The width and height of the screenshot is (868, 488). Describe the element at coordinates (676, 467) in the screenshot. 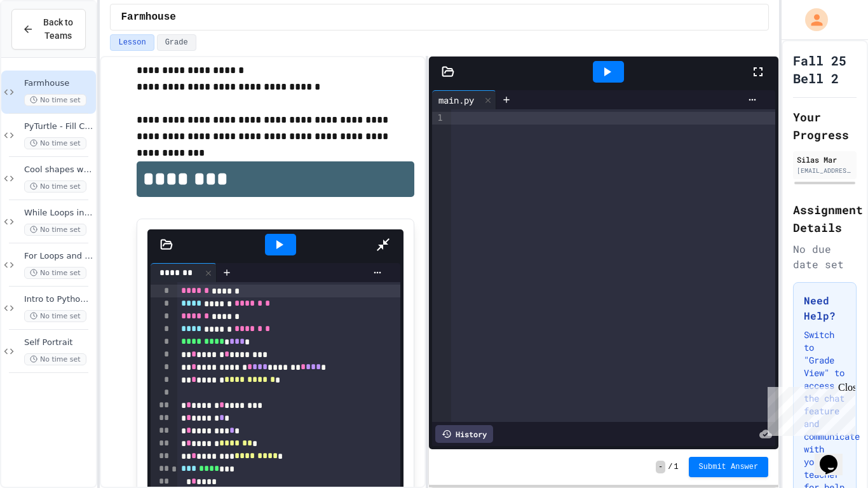

I see `span: 1` at that location.